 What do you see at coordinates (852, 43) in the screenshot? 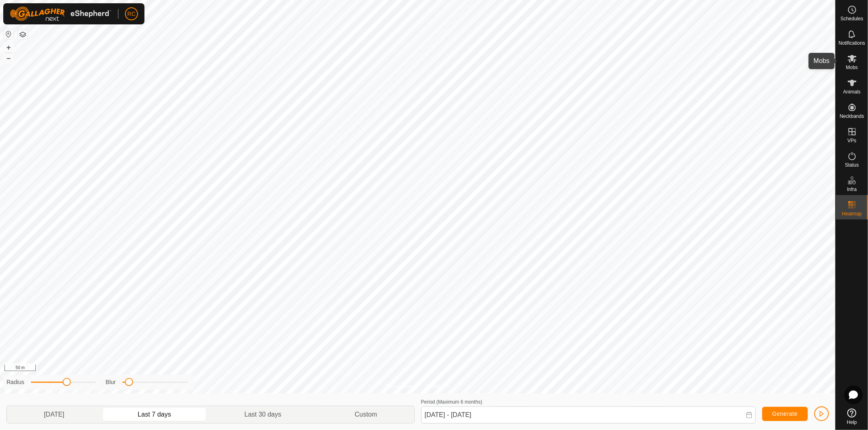
I see `span: Notifications` at bounding box center [852, 43].